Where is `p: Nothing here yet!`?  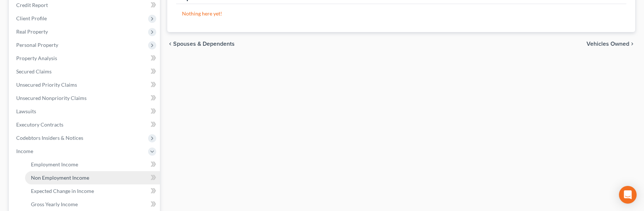 p: Nothing here yet! is located at coordinates (401, 13).